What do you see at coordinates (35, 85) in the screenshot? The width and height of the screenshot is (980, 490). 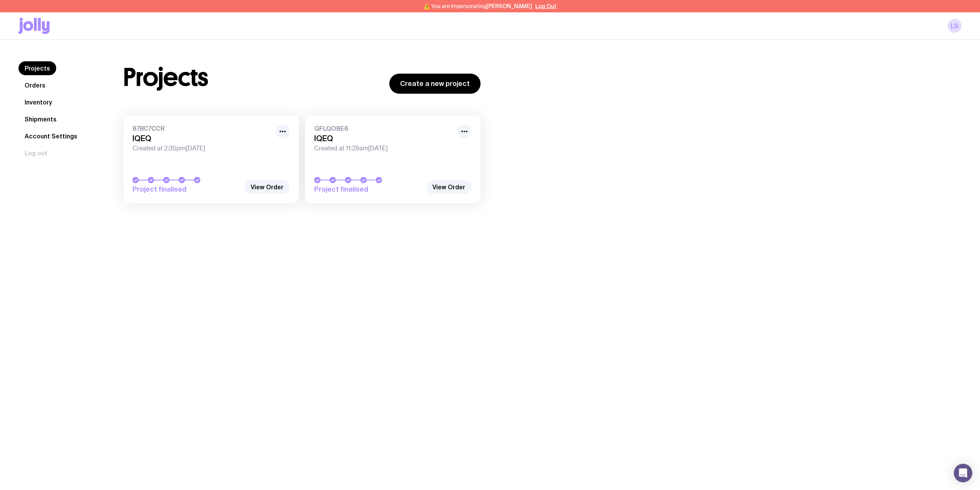 I see `a: Orders` at bounding box center [35, 85].